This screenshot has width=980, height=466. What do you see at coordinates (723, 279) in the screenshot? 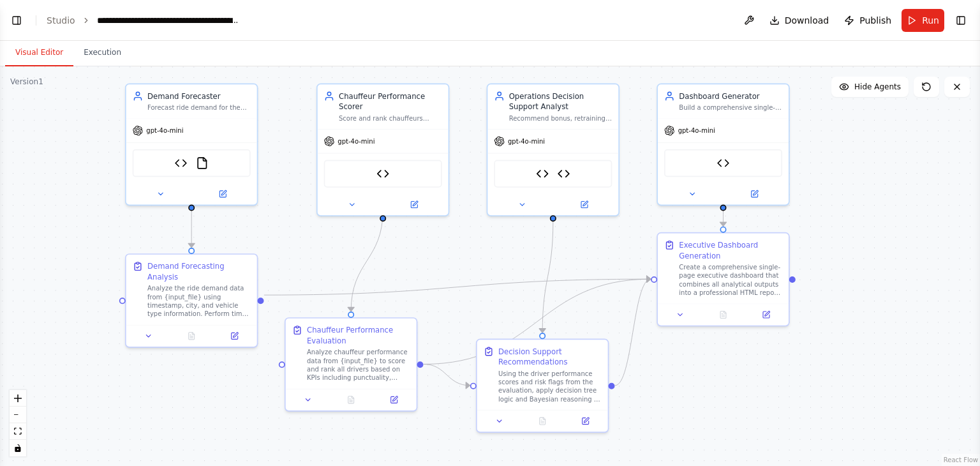
I see `div: Executive Dashboard GenerationCreate a comprehensive single-page executive dashboard that combine...` at bounding box center [723, 279].